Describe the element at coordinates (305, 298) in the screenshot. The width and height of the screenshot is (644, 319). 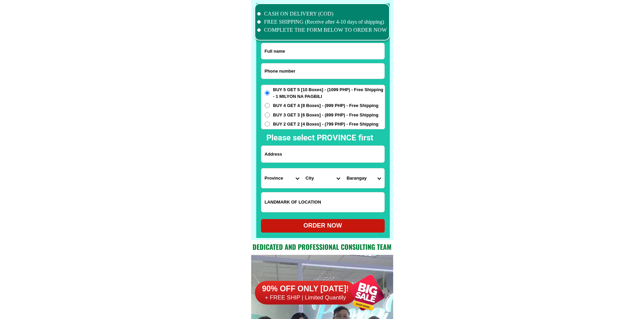
I see `h6: + FREE SHIP | Limited Quantily` at that location.